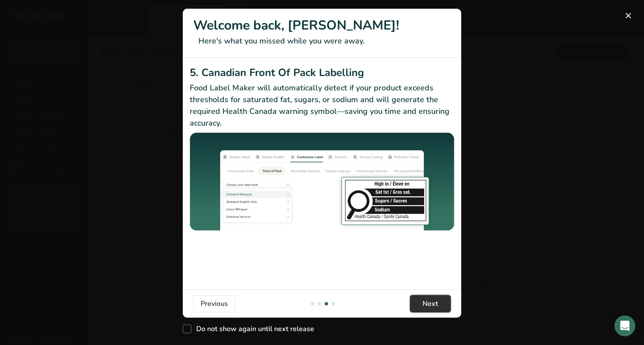  What do you see at coordinates (322, 106) in the screenshot?
I see `p: Food Label Maker will automatically detect if your product exceeds thresholds for saturated fat, ...` at bounding box center [322, 106].